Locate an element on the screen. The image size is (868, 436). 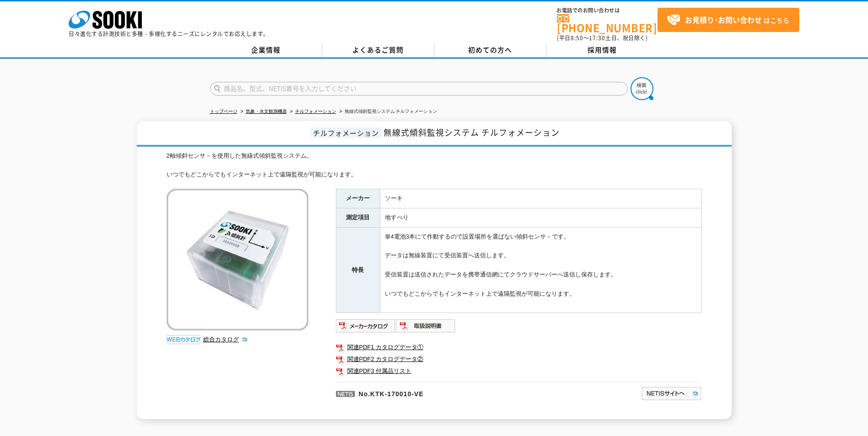
strong: お見積り･お問い合わせ is located at coordinates (723, 19).